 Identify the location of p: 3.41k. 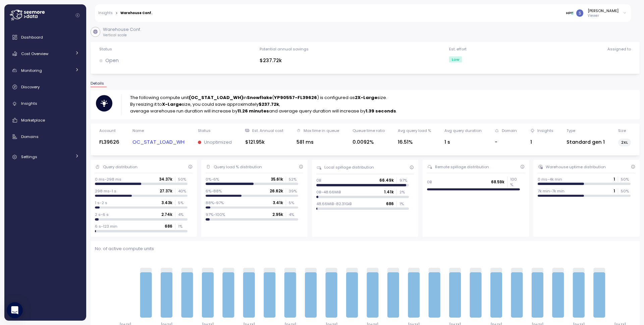
(278, 203).